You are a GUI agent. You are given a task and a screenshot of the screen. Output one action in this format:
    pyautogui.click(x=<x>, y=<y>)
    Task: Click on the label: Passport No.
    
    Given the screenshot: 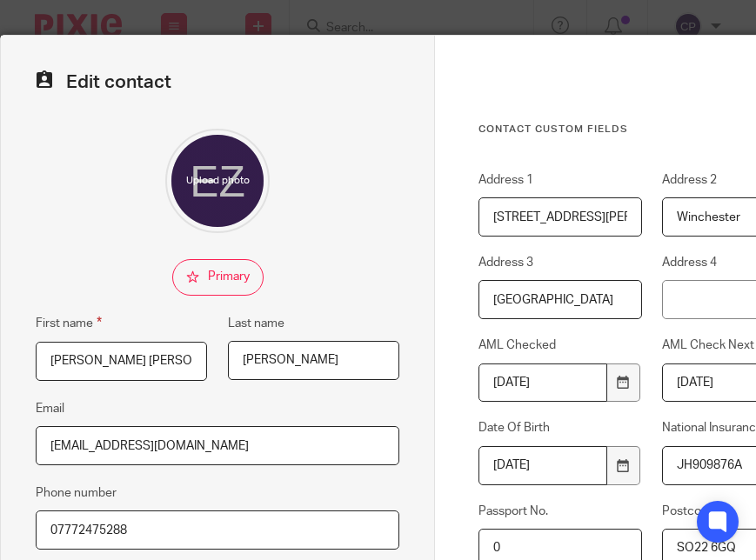 What is the action you would take?
    pyautogui.click(x=560, y=512)
    